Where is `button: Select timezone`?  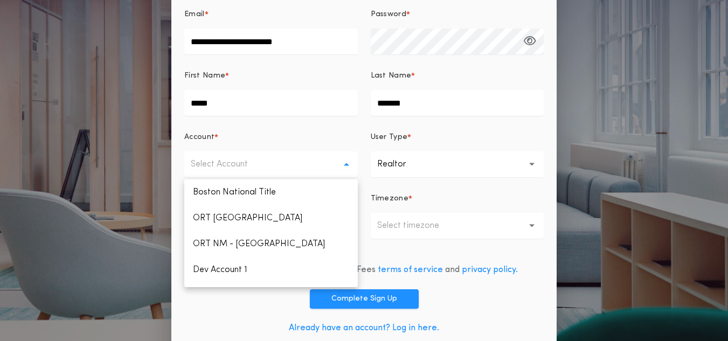
button: Select timezone is located at coordinates (457, 226).